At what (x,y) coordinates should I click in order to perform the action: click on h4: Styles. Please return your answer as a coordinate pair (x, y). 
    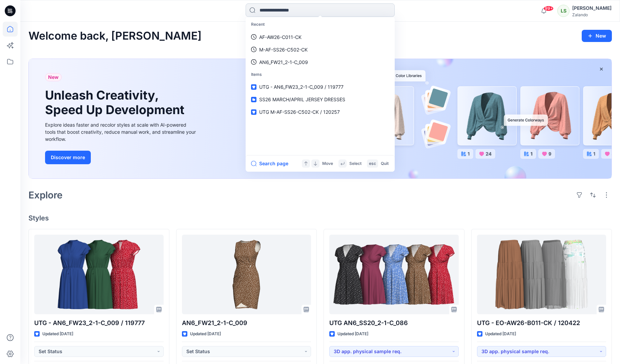
    Looking at the image, I should click on (320, 218).